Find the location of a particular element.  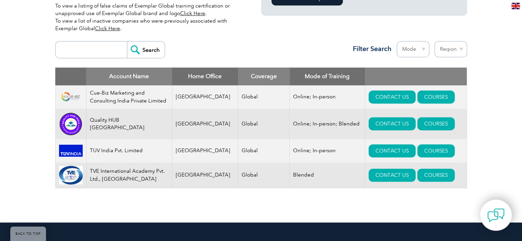

input: Search is located at coordinates (146, 50).